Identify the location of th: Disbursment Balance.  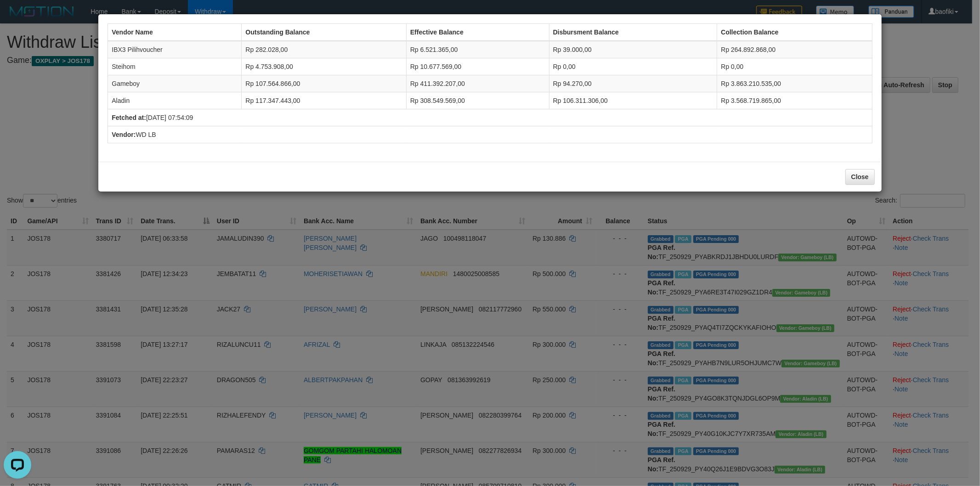
(633, 32).